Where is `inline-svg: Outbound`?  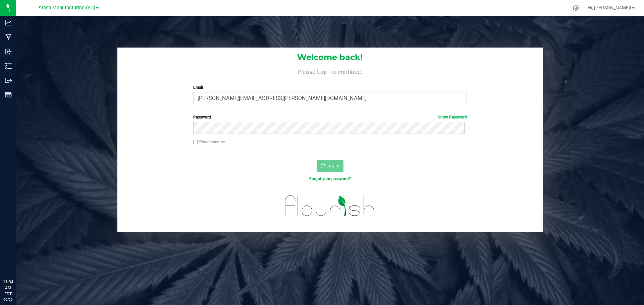 inline-svg: Outbound is located at coordinates (8, 80).